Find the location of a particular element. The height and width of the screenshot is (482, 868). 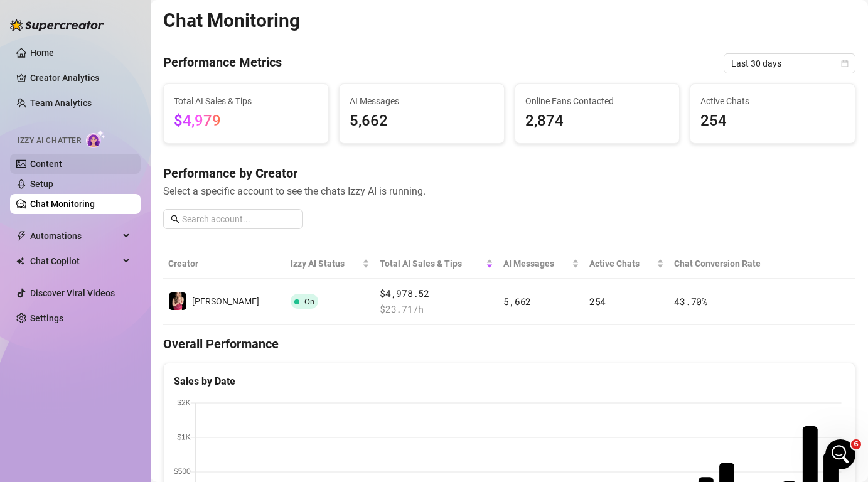

span: $4,978.52 is located at coordinates (436, 294).